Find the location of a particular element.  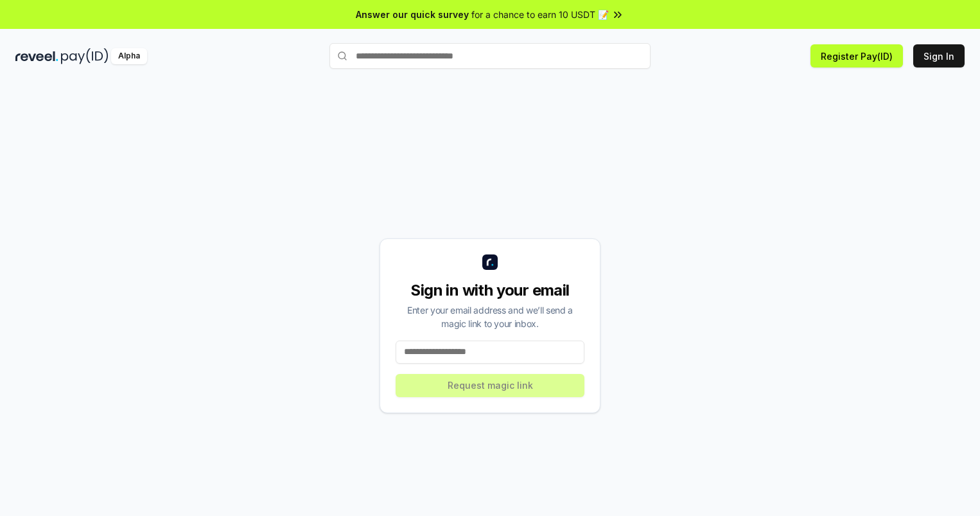

button: Register Pay(ID) is located at coordinates (857, 56).